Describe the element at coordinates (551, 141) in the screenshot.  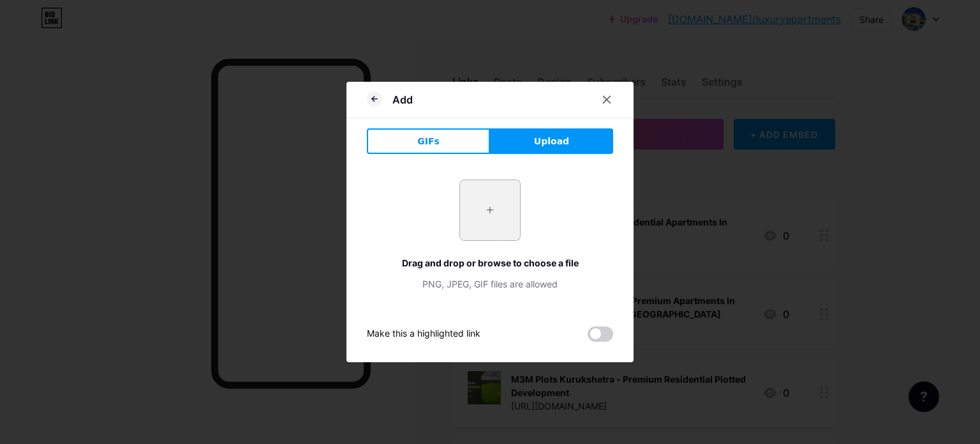
I see `button: Upload` at that location.